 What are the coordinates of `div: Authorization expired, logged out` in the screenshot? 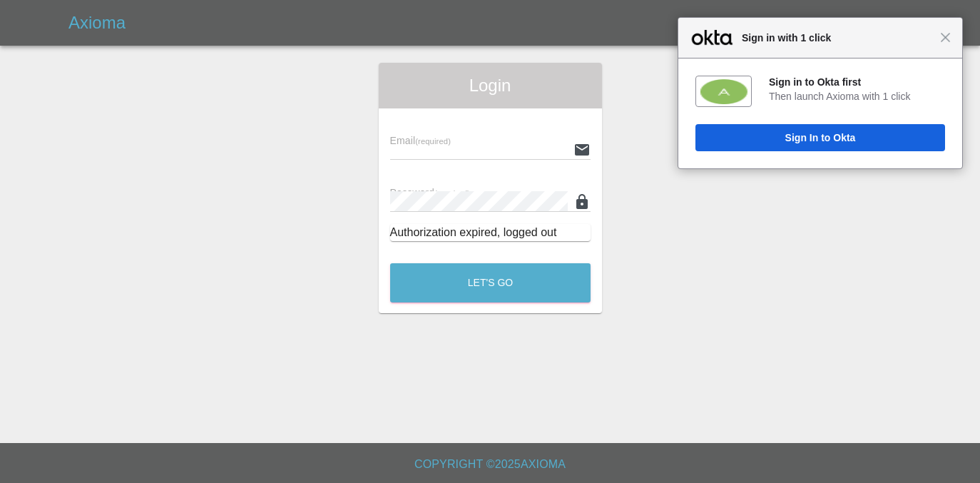 It's located at (490, 233).